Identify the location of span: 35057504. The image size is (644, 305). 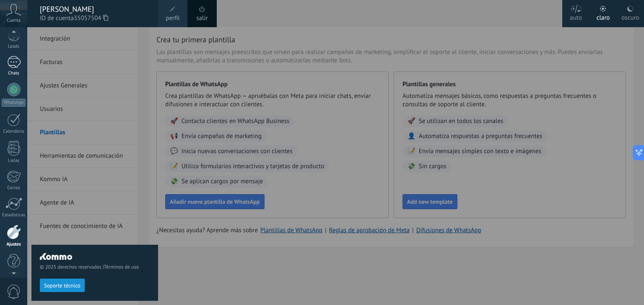
(91, 19).